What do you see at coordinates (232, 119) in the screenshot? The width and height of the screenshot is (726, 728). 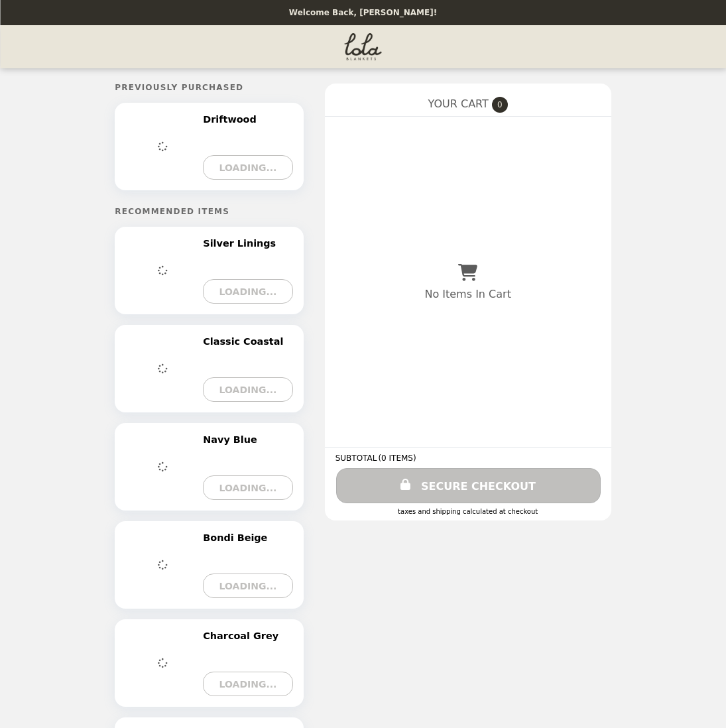 I see `h2: Driftwood` at bounding box center [232, 119].